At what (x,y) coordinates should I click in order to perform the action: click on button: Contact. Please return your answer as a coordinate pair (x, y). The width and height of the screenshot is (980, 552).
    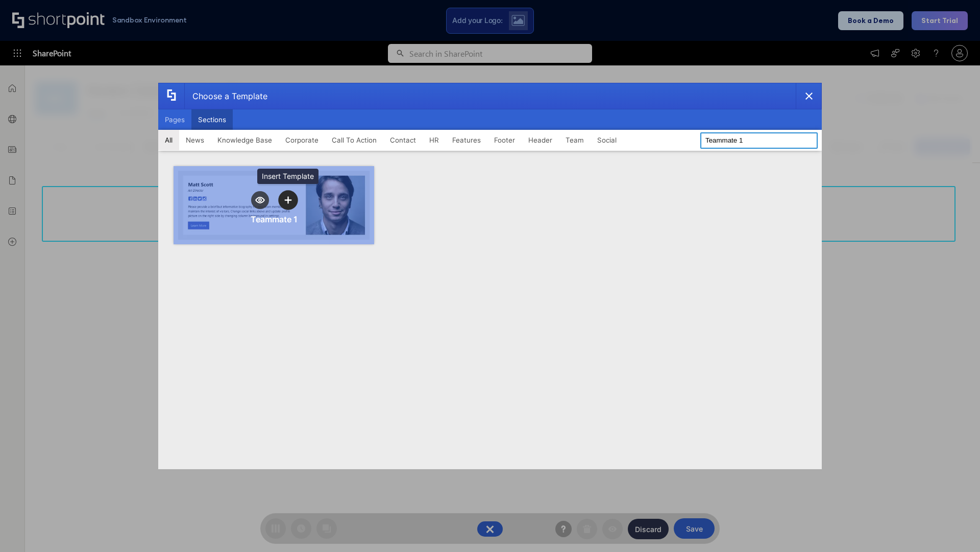
    Looking at the image, I should click on (403, 140).